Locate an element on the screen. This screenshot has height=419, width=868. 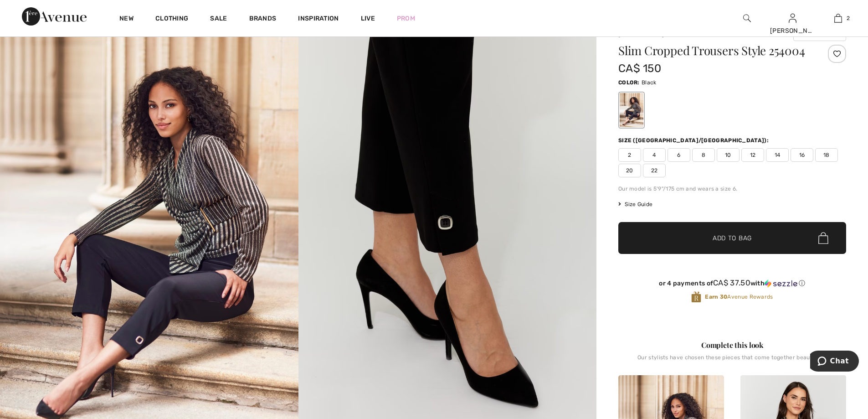
span: CA$ 37.50 is located at coordinates (732, 282).